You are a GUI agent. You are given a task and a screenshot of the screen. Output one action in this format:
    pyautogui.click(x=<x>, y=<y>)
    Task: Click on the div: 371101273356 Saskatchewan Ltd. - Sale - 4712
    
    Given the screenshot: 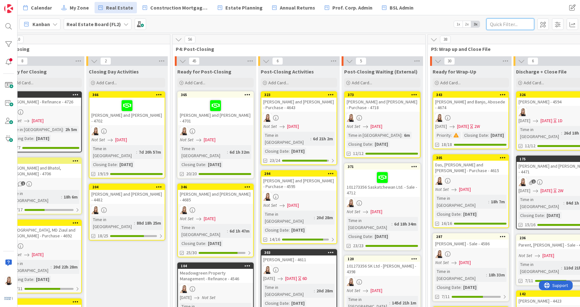 What is the action you would take?
    pyautogui.click(x=382, y=181)
    